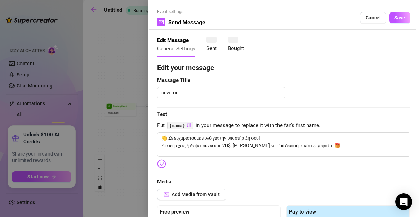  Describe the element at coordinates (174, 212) in the screenshot. I see `strong: Free preview` at that location.